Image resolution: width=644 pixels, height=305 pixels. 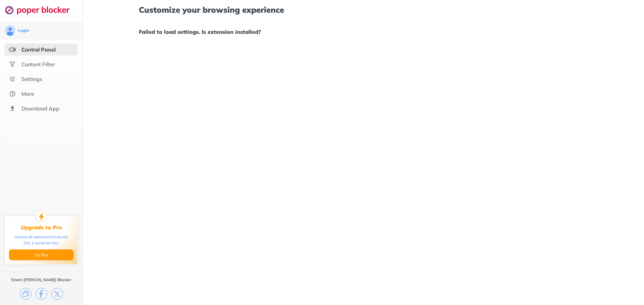 What do you see at coordinates (13, 49) in the screenshot?
I see `img: features-selected.svg` at bounding box center [13, 49].